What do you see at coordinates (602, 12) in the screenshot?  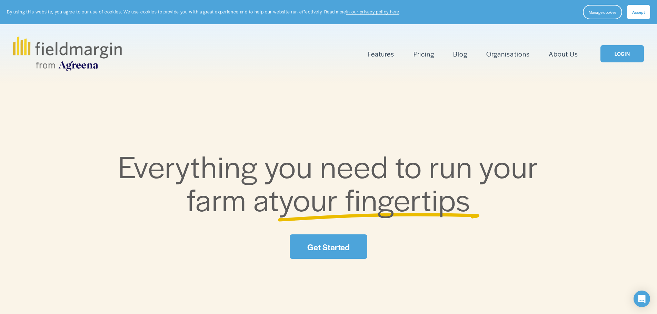 I see `span: Manage cookies` at bounding box center [602, 12].